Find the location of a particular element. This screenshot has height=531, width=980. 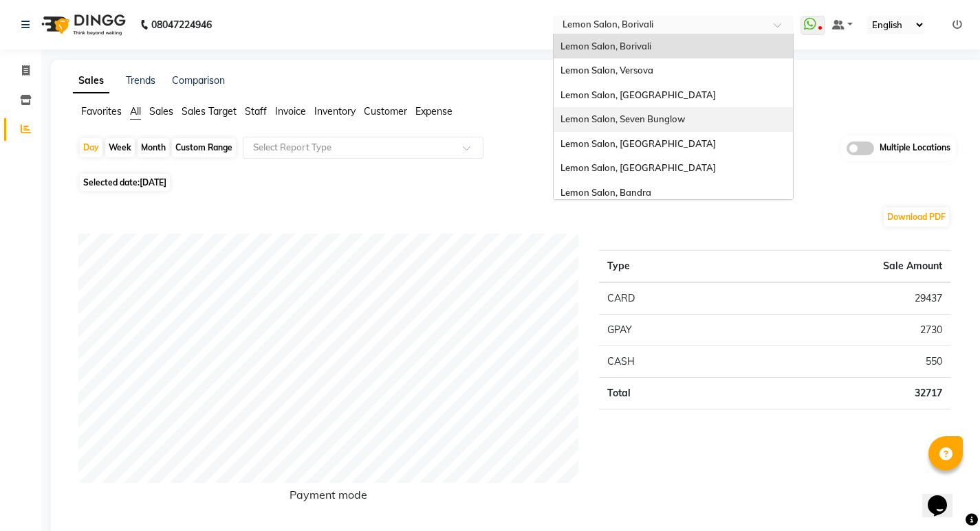

a: Sales is located at coordinates (91, 81).